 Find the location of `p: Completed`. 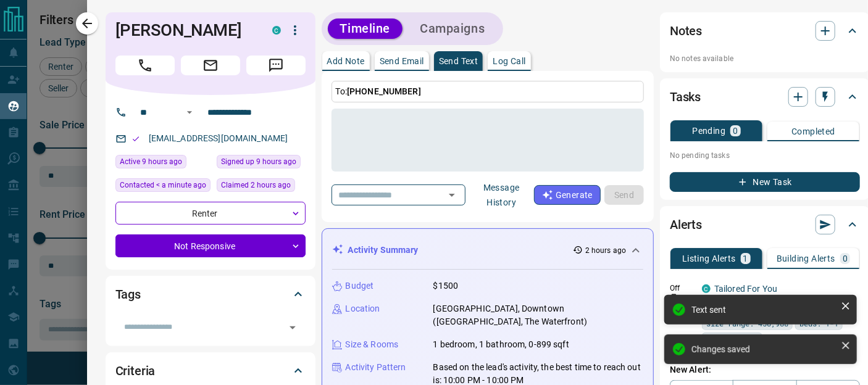

p: Completed is located at coordinates (813, 132).